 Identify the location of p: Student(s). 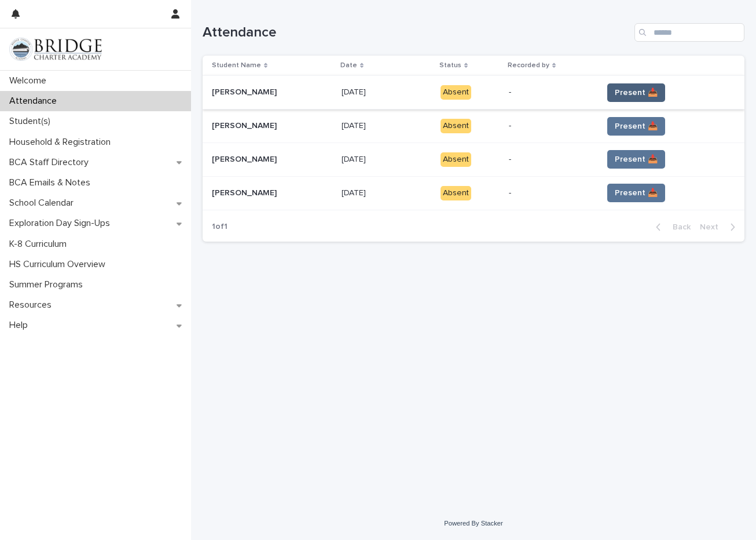
(32, 121).